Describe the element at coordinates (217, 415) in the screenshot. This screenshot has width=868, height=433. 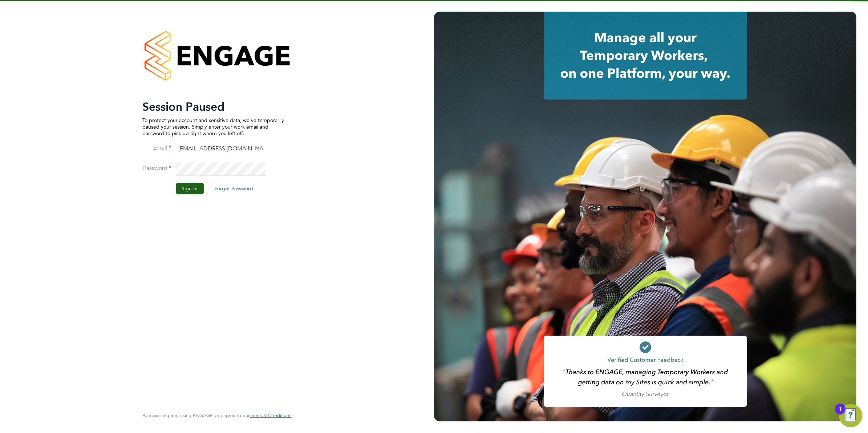
I see `span: By accessing and using ENGAGE you agree to our` at that location.